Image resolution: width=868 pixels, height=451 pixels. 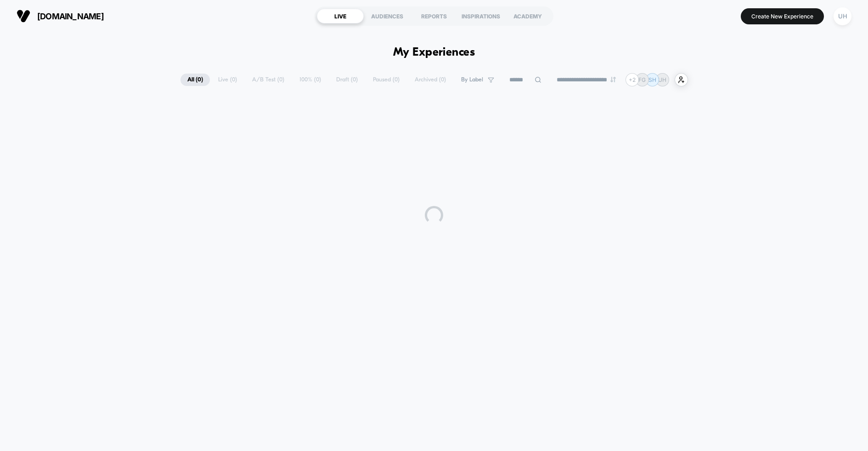 What do you see at coordinates (387, 16) in the screenshot?
I see `div: AUDIENCES` at bounding box center [387, 16].